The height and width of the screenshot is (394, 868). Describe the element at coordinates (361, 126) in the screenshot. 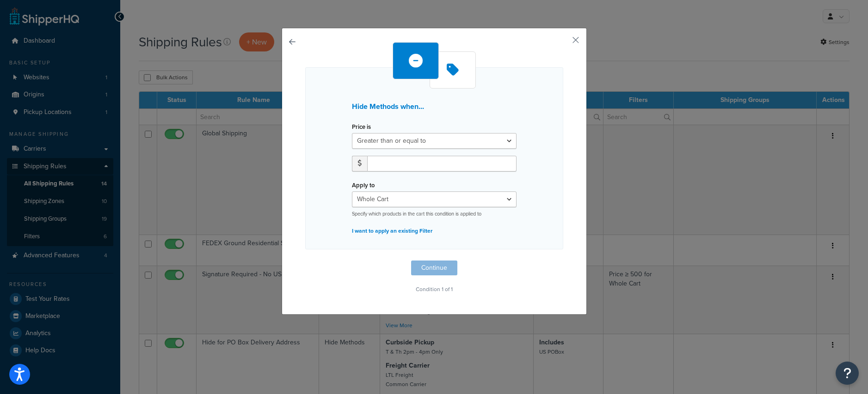

I see `label: Price is` at that location.